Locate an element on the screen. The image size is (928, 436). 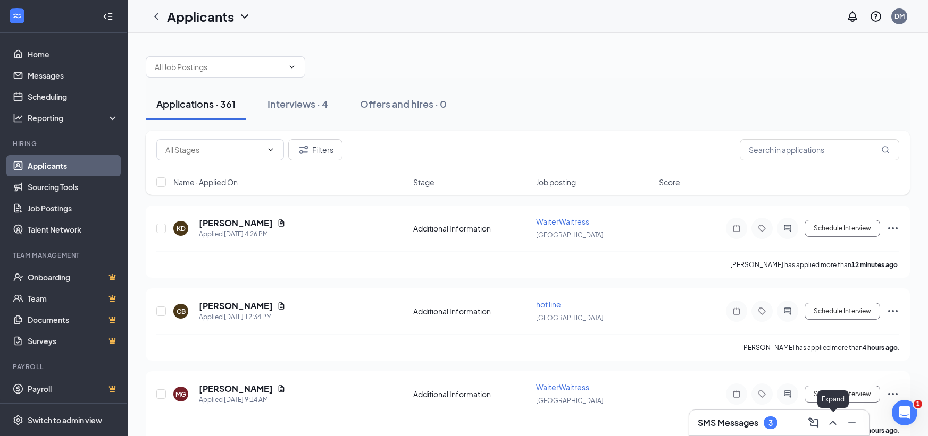
div: Payroll is located at coordinates (64, 367).